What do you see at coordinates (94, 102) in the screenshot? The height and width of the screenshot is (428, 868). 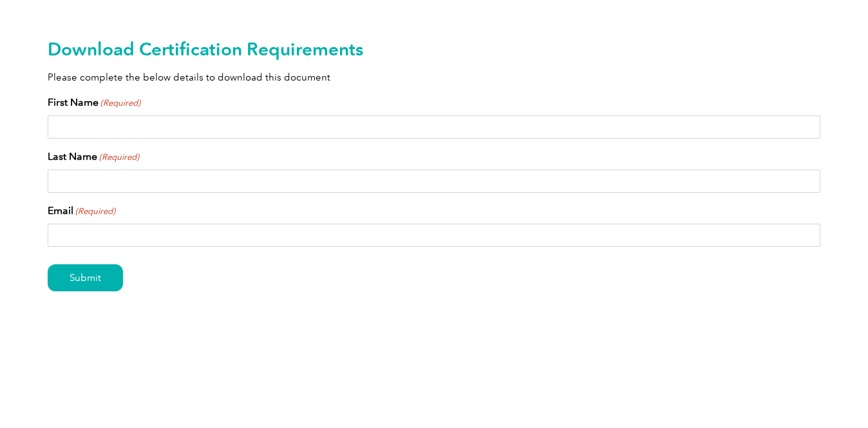 I see `label: First Name` at bounding box center [94, 102].